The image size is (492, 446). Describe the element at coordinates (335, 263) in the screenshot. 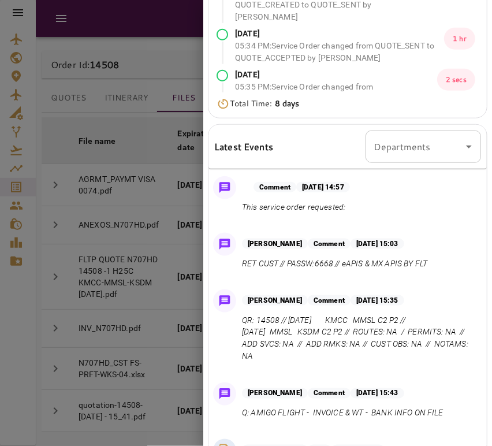

I see `p: RET CUST // PASSW:6668 // eAPIS & MX APIS BY FLT` at that location.